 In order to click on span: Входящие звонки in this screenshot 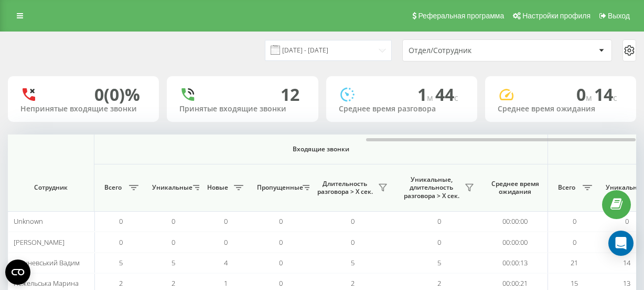, I will do `click(321, 149)`.